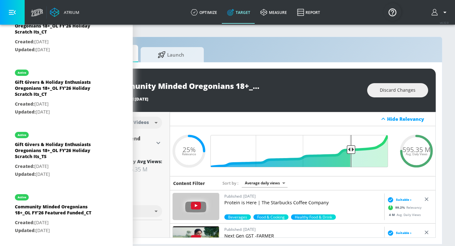 The image size is (455, 246). I want to click on span: Discard Changes, so click(397, 90).